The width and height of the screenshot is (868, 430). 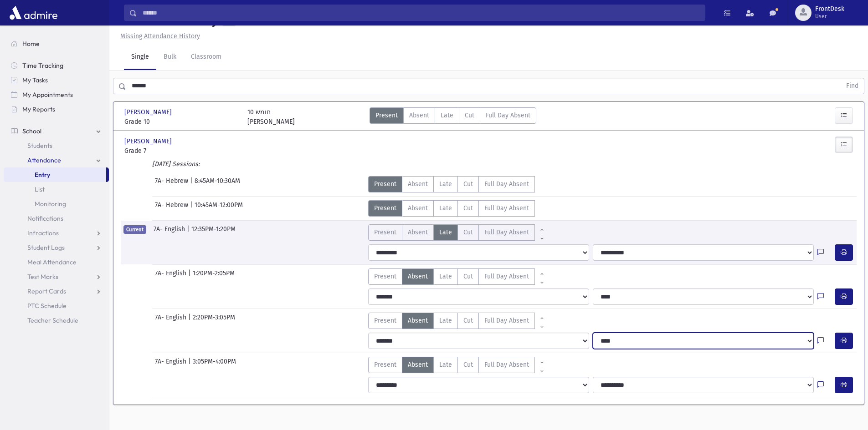 I want to click on a: Report Cards, so click(x=56, y=292).